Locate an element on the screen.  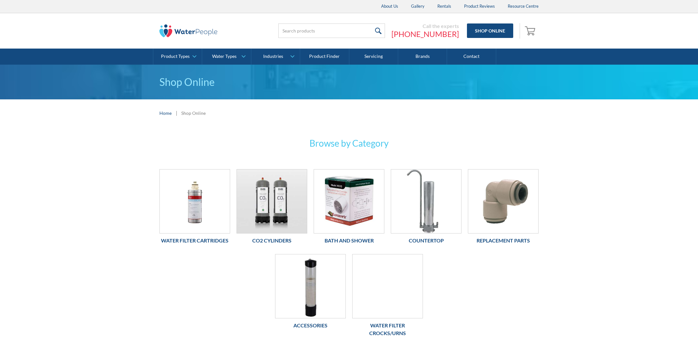
h6: Replacement Parts is located at coordinates (503, 240).